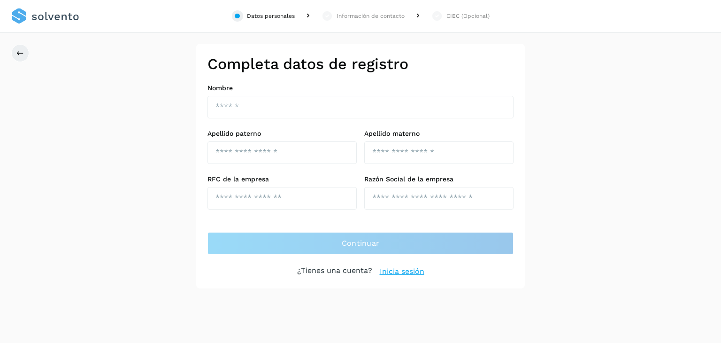 The width and height of the screenshot is (721, 343). What do you see at coordinates (402, 271) in the screenshot?
I see `a: Inicia sesión` at bounding box center [402, 271].